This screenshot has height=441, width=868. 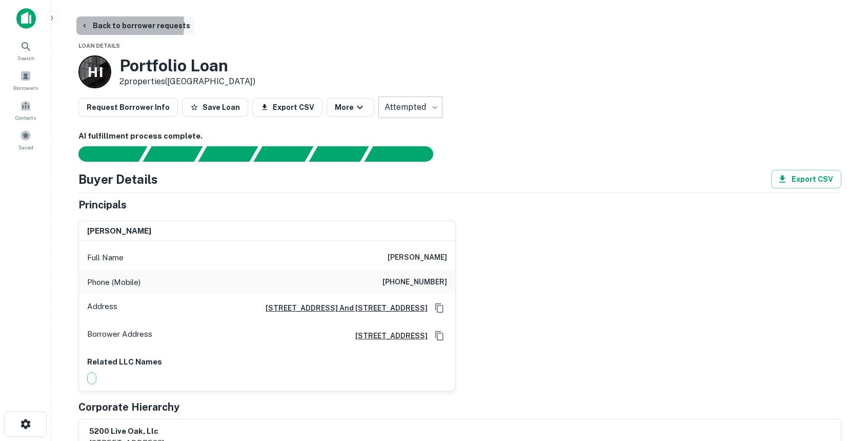 What do you see at coordinates (102, 205) in the screenshot?
I see `h5: Principals` at bounding box center [102, 205].